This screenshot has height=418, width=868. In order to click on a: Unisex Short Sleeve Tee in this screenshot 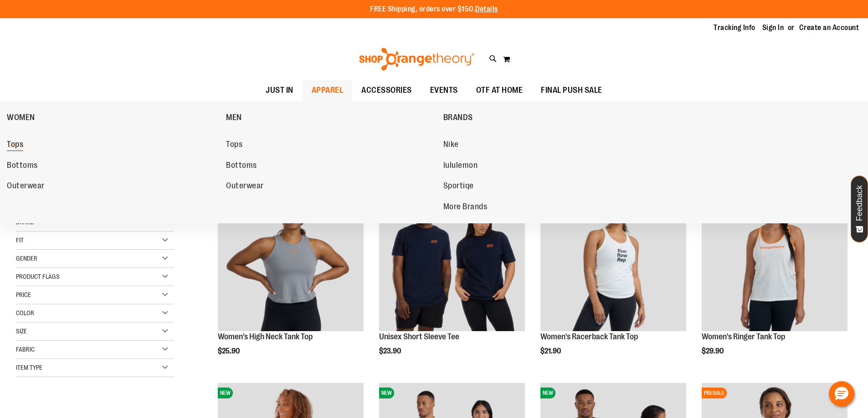, I will do `click(419, 337)`.